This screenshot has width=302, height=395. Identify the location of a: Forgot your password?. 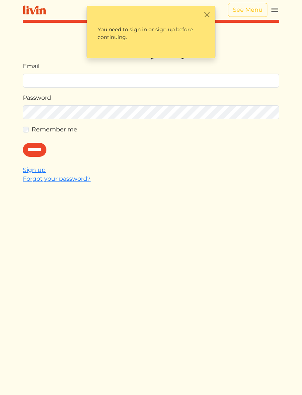
(57, 178).